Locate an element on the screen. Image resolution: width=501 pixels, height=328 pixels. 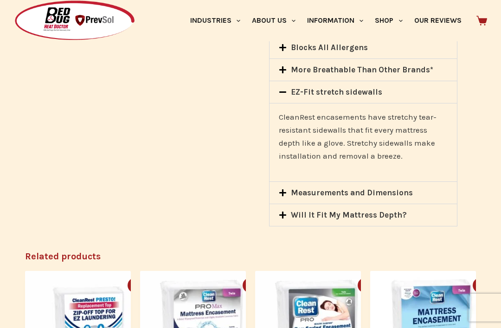
a: Will It Fit My Mattress Depth? is located at coordinates (349, 215).